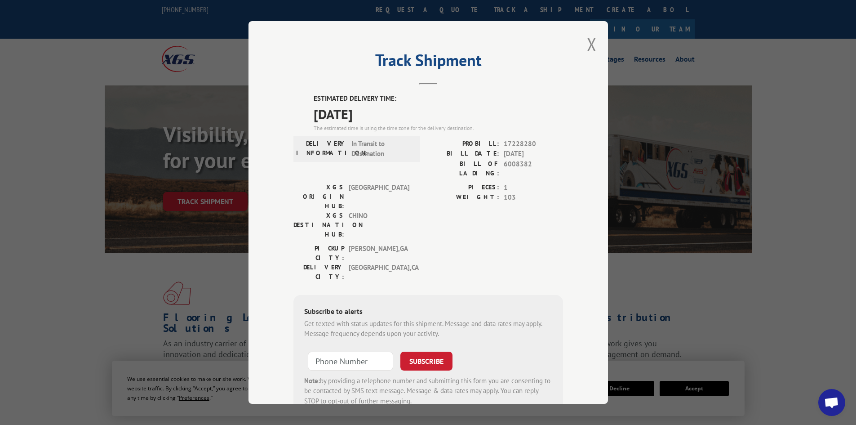  What do you see at coordinates (464, 144) in the screenshot?
I see `label: PROBILL:` at bounding box center [464, 144].